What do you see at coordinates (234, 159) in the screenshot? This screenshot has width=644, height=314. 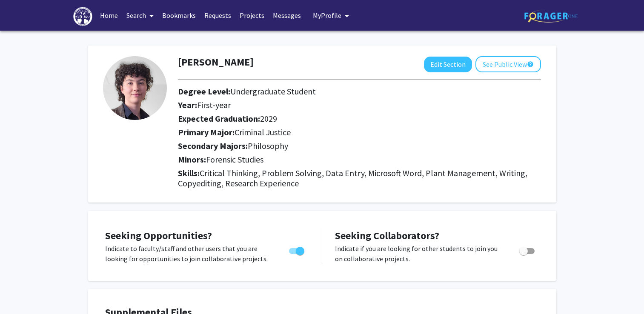 I see `span: Forensic Studies` at bounding box center [234, 159].